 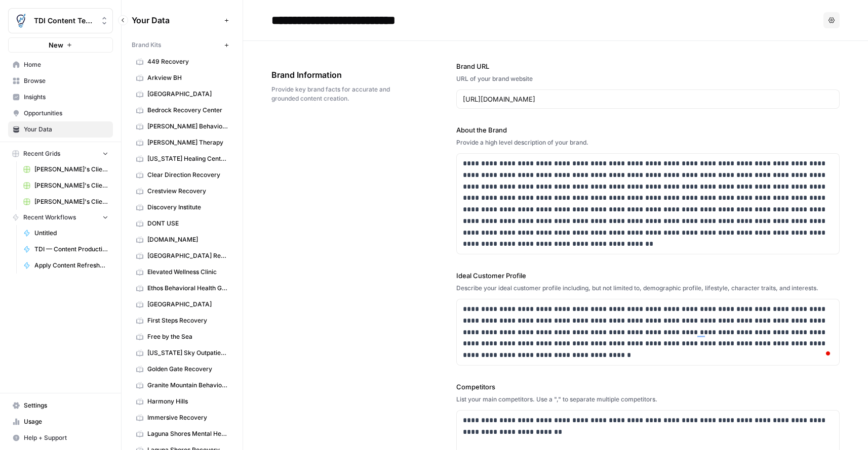 I want to click on a: Crestview Recovery, so click(x=182, y=191).